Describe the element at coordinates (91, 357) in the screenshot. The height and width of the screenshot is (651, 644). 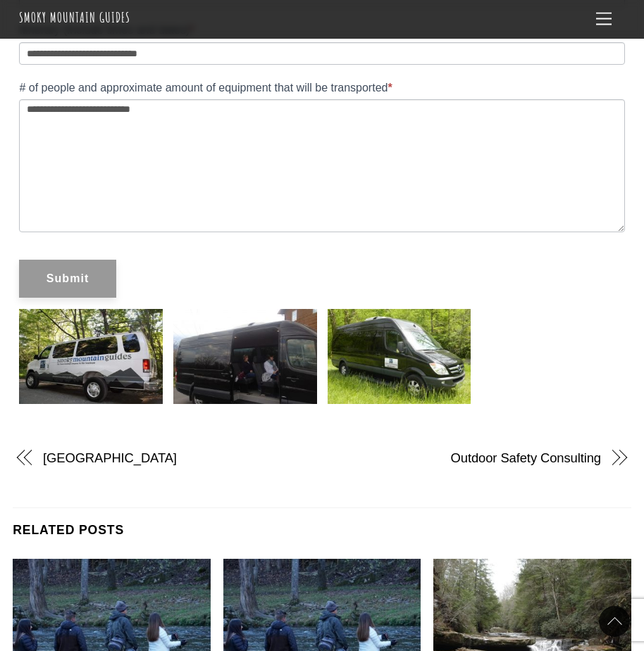
I see `img: SMG+Van-min` at that location.